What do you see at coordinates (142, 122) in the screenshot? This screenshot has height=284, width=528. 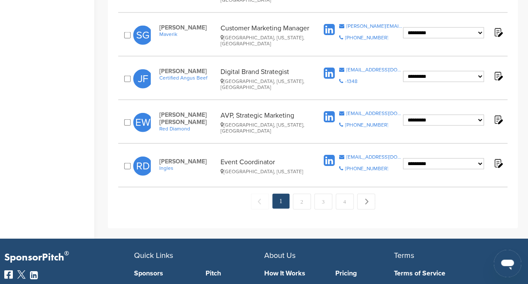 I see `span: EW` at bounding box center [142, 122].